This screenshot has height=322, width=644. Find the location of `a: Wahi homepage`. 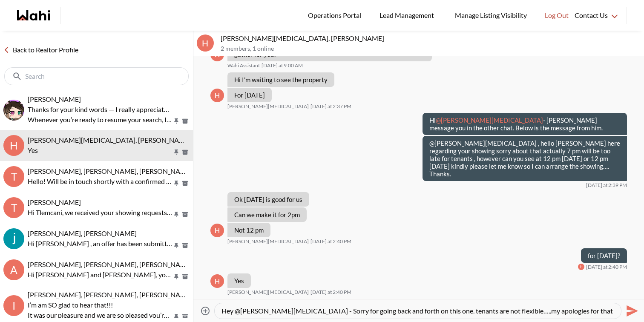

a: Wahi homepage is located at coordinates (34, 16).